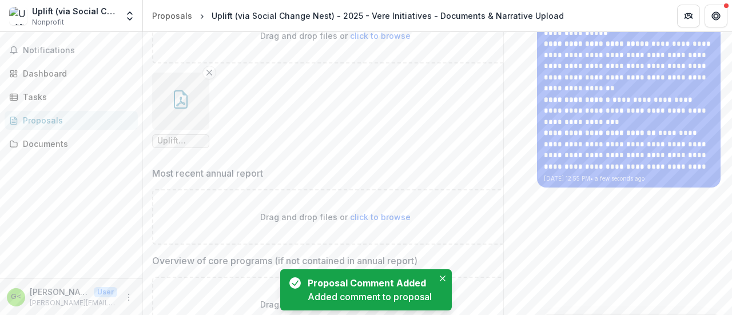  What do you see at coordinates (209, 73) in the screenshot?
I see `button: Remove File` at bounding box center [209, 73].